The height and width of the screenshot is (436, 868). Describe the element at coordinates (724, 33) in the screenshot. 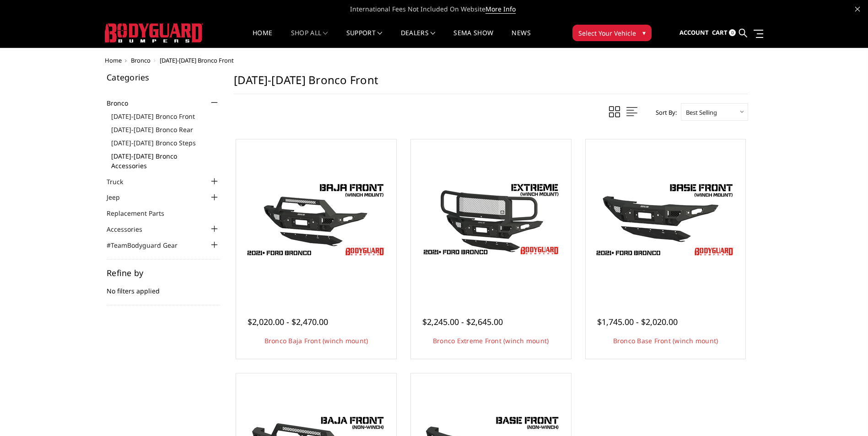

I see `a: Cart 0` at that location.